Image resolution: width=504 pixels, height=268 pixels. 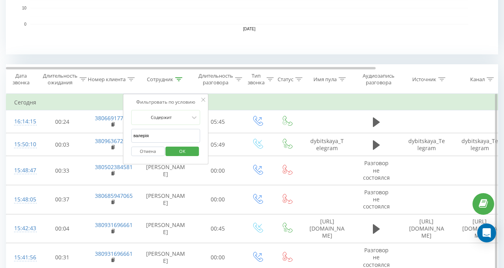 I want to click on td: 00:24, so click(x=62, y=122).